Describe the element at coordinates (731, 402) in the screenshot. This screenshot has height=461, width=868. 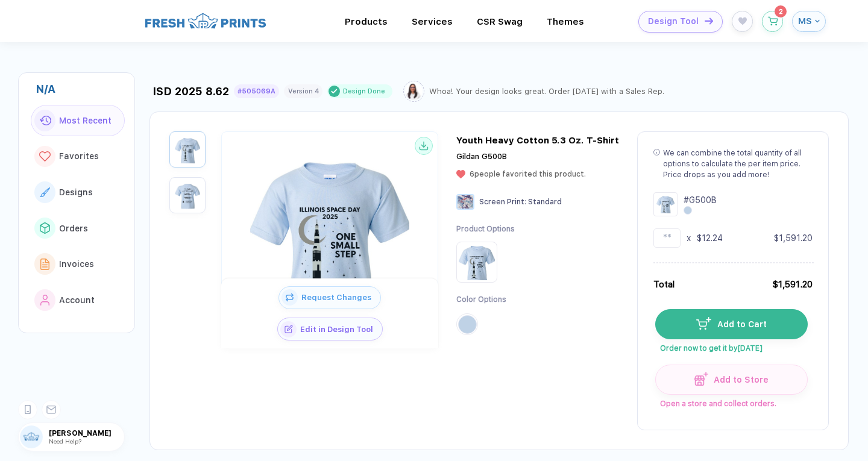
I see `span: Open a store and collect orders.` at that location.